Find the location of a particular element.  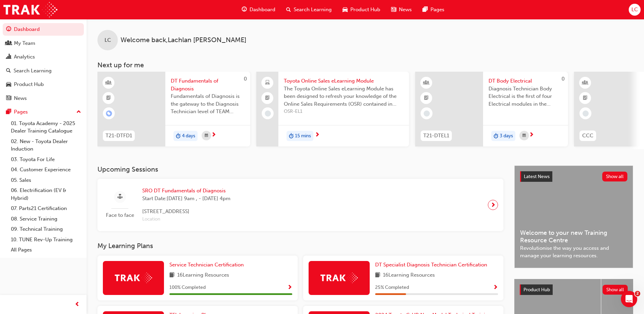

span: Diagnosis Technician Body Electrical is the first of four Electrical modules in the Diagnosis Tec... is located at coordinates (525, 96).